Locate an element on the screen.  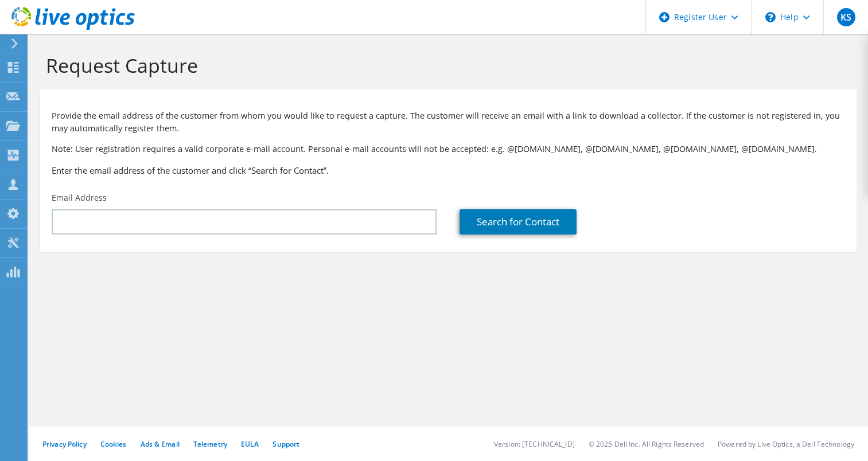
li: Powered by Live Optics, a Dell Technology is located at coordinates (786, 444).